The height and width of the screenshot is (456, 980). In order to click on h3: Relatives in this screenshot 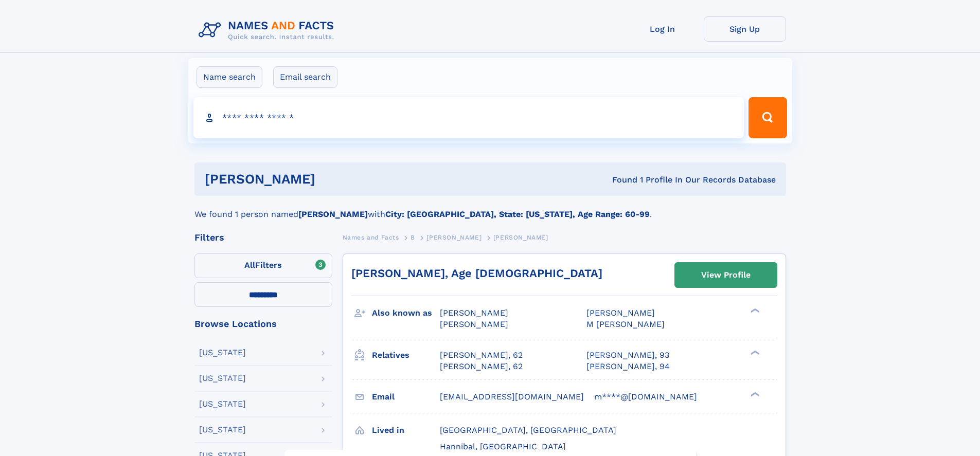, I will do `click(406, 355)`.